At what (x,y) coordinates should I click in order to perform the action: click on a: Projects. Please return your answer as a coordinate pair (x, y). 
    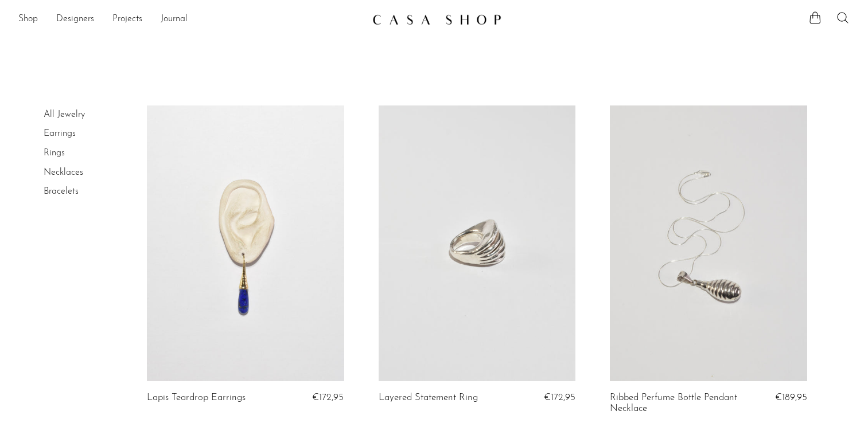
    Looking at the image, I should click on (127, 19).